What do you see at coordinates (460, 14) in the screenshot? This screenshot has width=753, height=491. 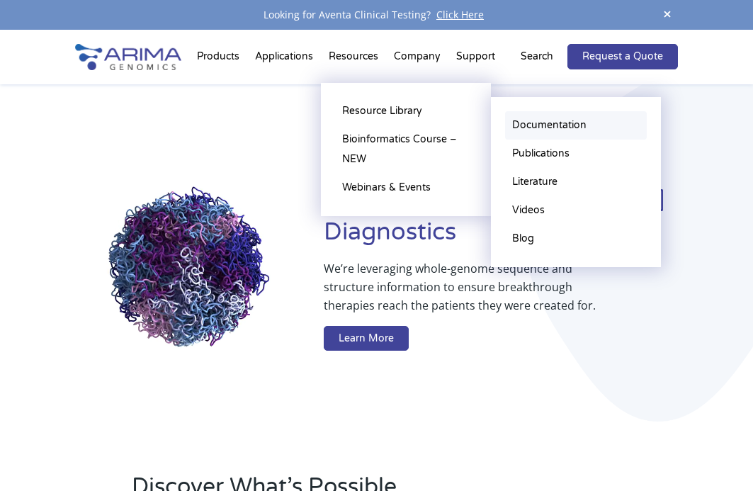 I see `a: Click Here` at bounding box center [460, 14].